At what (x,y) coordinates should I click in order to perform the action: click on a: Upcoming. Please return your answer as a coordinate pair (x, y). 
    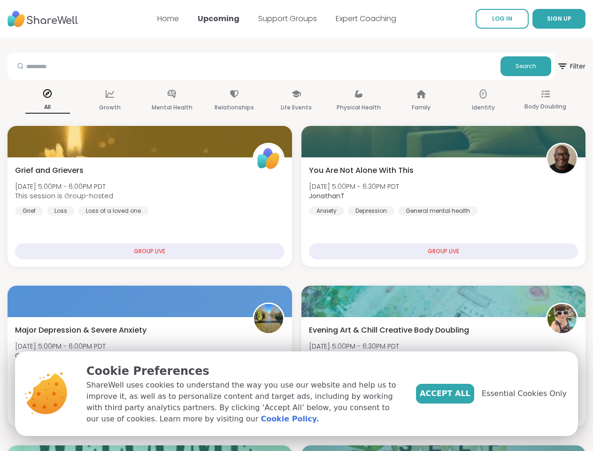
    Looking at the image, I should click on (218, 18).